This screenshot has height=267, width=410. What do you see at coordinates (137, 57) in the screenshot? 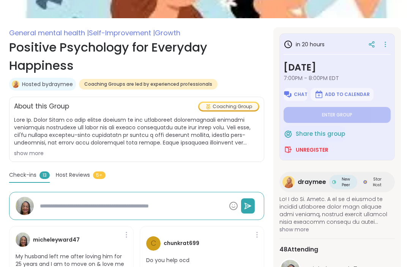
I see `h1: Positive Psychology for Everyday Happiness` at bounding box center [137, 57].